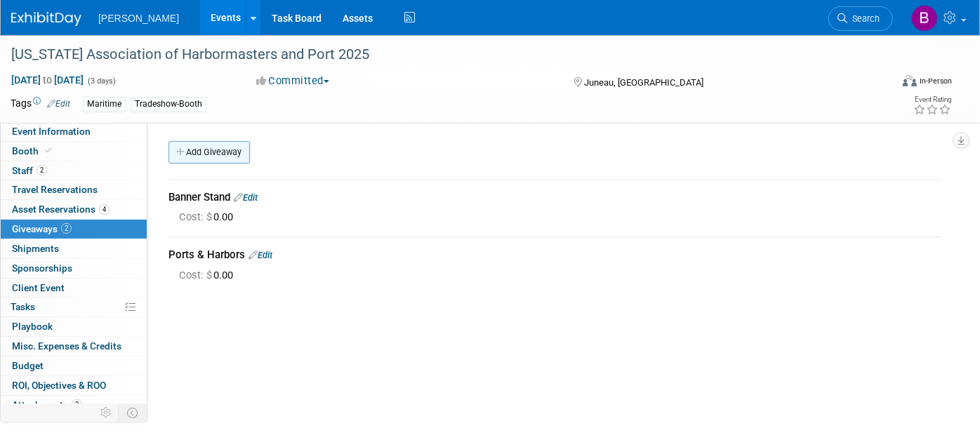 The width and height of the screenshot is (980, 440). Describe the element at coordinates (74, 346) in the screenshot. I see `a: Misc. Expenses & Credits` at that location.